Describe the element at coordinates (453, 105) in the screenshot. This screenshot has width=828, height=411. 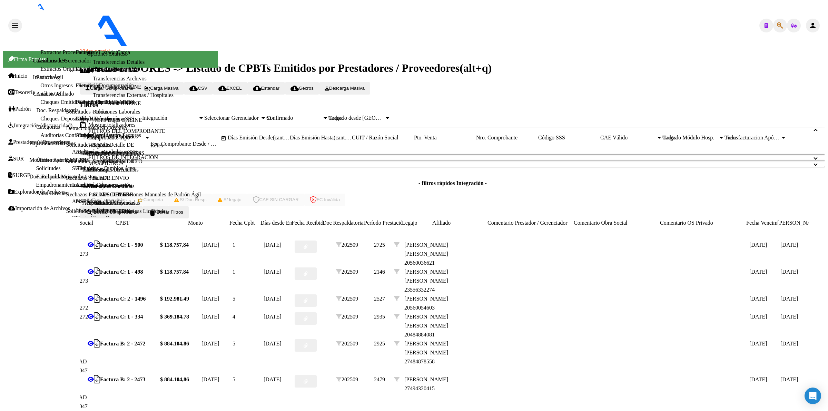
I see `h3: Filtros` at that location.